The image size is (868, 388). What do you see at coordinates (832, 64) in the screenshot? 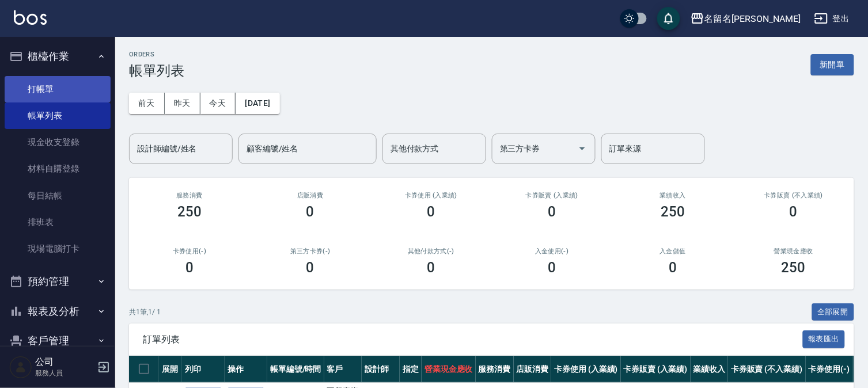
I see `a: 新開單` at bounding box center [832, 64].